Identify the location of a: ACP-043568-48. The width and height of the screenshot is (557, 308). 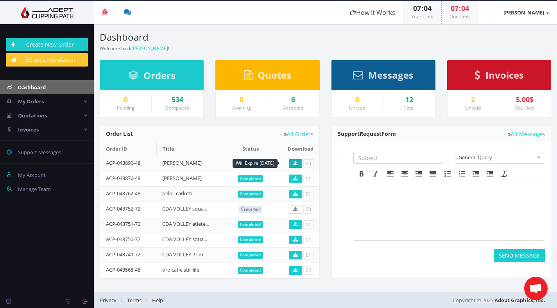
(123, 269).